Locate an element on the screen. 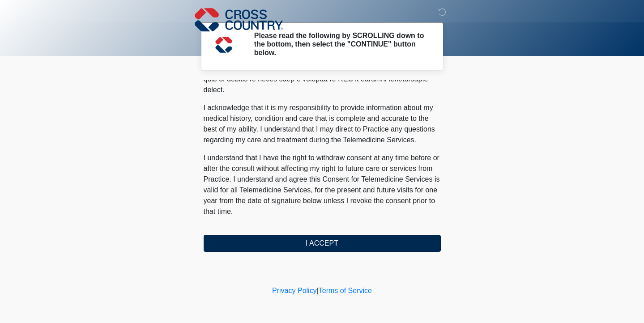 The height and width of the screenshot is (323, 644). p: I understand that I have the right to withdraw consent at any time before or after the consult wi... is located at coordinates (322, 185).